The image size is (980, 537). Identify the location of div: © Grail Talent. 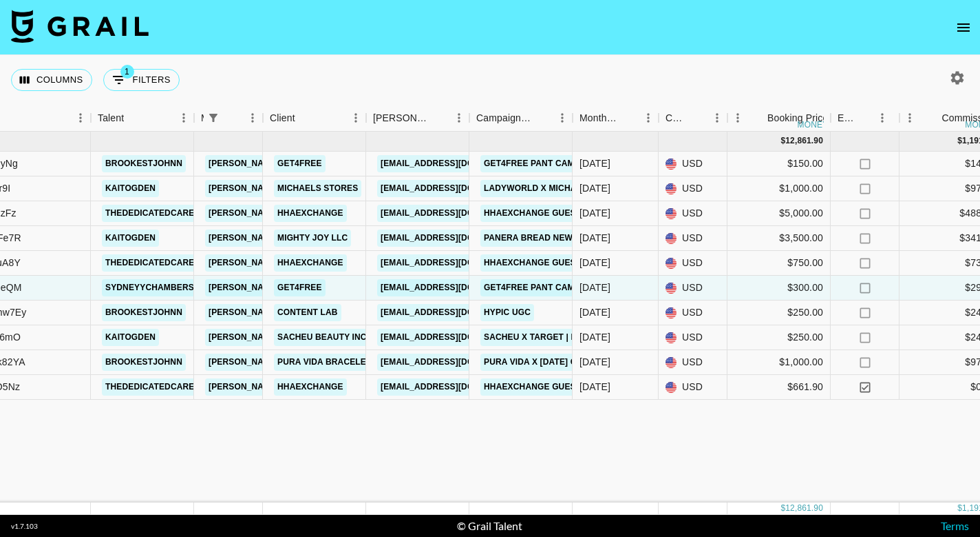
(490, 525).